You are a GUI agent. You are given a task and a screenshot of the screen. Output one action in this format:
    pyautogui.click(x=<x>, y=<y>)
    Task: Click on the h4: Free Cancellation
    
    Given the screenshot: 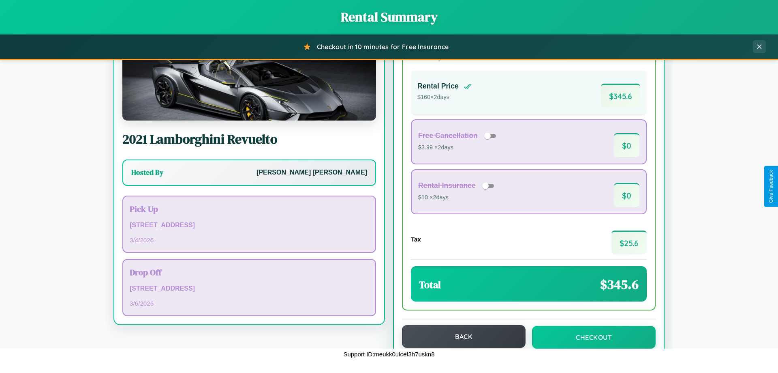 What is the action you would take?
    pyautogui.click(x=448, y=135)
    